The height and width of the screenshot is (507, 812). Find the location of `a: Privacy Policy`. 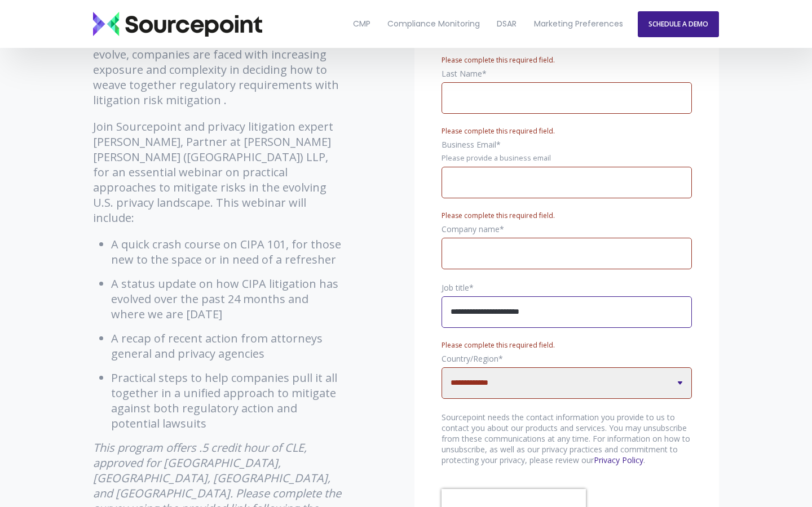

a: Privacy Policy is located at coordinates (619, 460).